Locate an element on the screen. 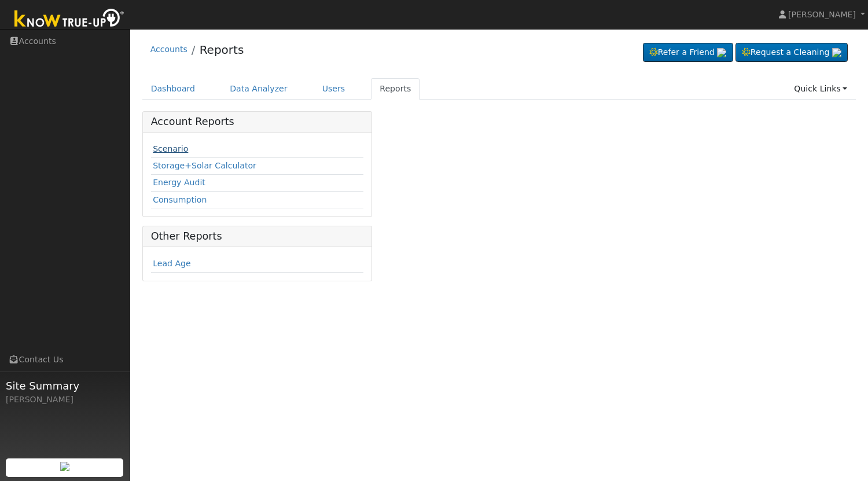 The height and width of the screenshot is (481, 868). a: Request a Cleaning is located at coordinates (792, 53).